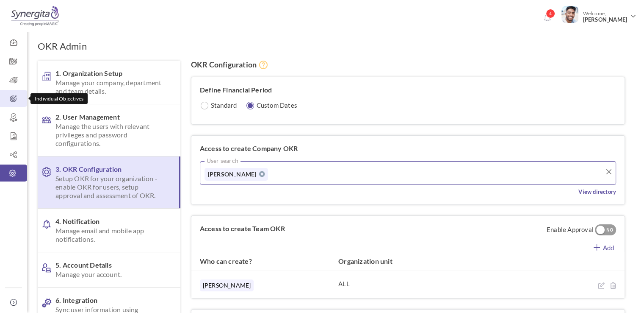 This screenshot has width=644, height=313. Describe the element at coordinates (388, 284) in the screenshot. I see `div: ALL` at that location.